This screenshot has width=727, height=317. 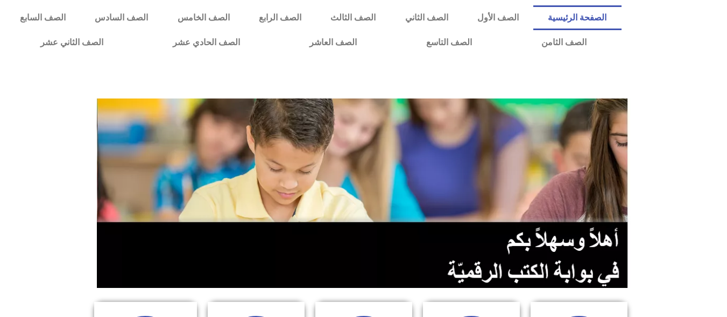 What do you see at coordinates (72, 43) in the screenshot?
I see `a: الصف الثاني عشر` at bounding box center [72, 43].